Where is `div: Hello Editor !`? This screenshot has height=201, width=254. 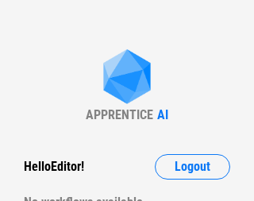
div: Hello Editor ! is located at coordinates (54, 167).